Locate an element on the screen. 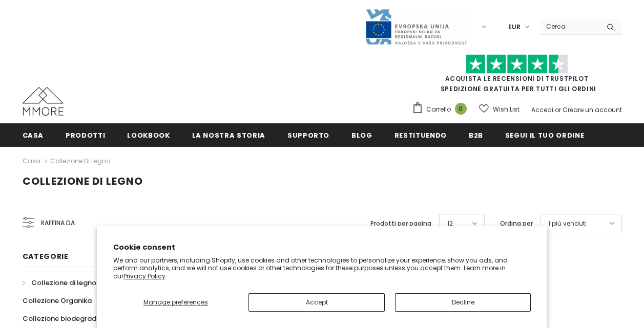 The image size is (644, 328). span: Restituendo is located at coordinates (421, 135).